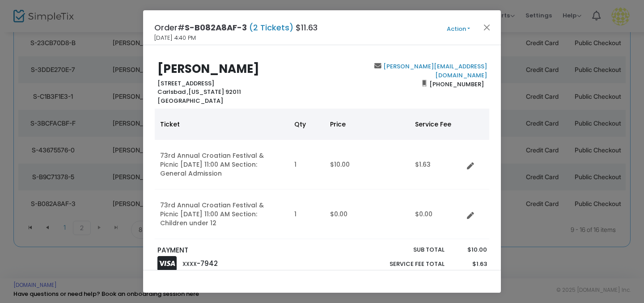 The height and width of the screenshot is (303, 644). I want to click on button: Close, so click(487, 27).